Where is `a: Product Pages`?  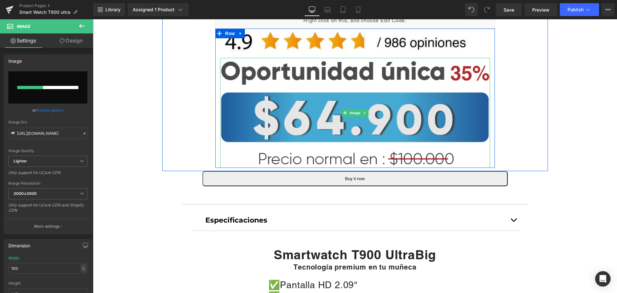 a: Product Pages is located at coordinates (56, 6).